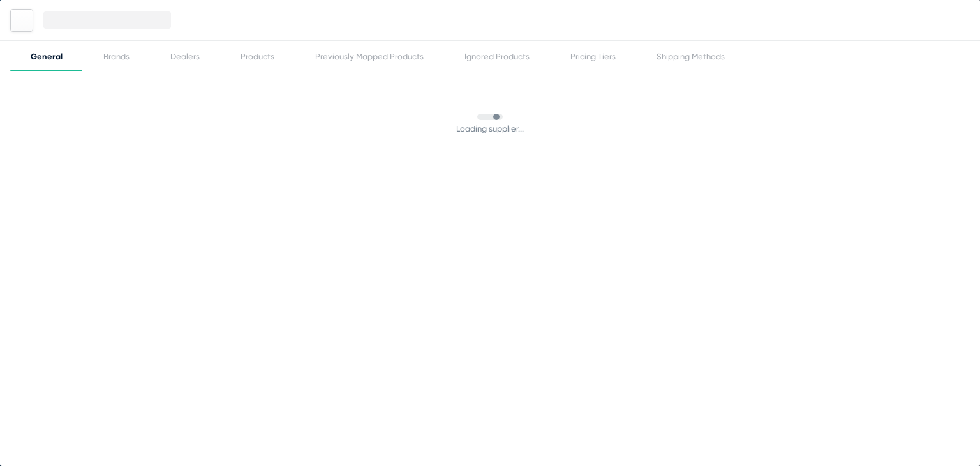 The width and height of the screenshot is (980, 466). What do you see at coordinates (497, 56) in the screenshot?
I see `div: Ignored Products` at bounding box center [497, 56].